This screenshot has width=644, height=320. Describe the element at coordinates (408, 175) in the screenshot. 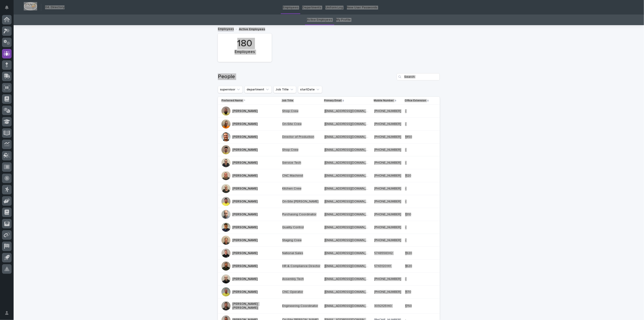

I see `p: 1120` at that location.